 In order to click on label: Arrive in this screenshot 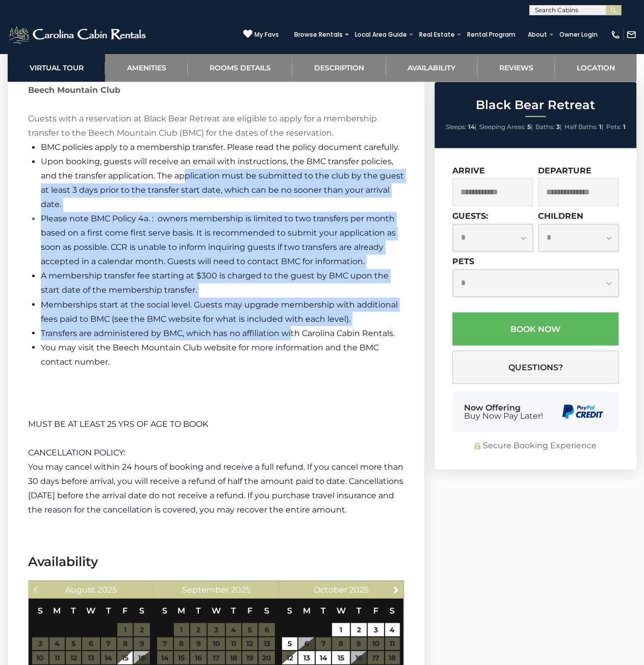, I will do `click(468, 170)`.